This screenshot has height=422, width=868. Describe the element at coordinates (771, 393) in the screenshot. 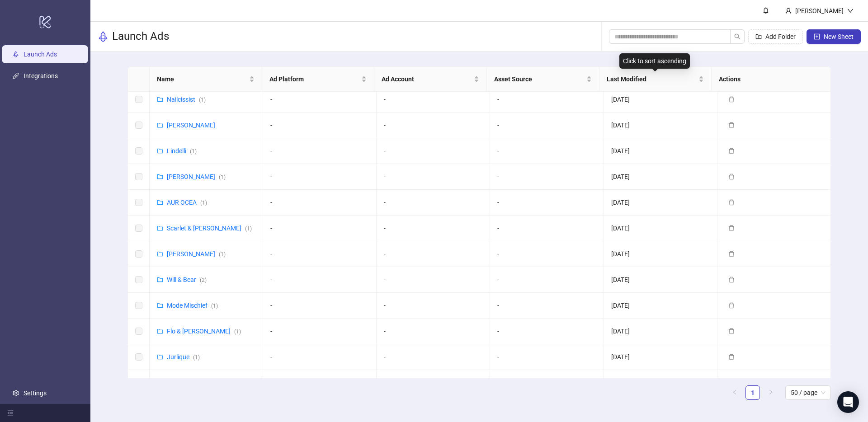

I see `span: right` at that location.